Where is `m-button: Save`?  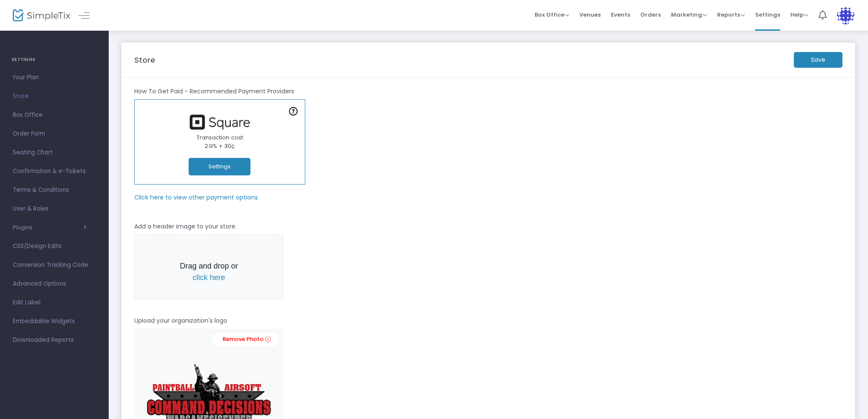 m-button: Save is located at coordinates (818, 60).